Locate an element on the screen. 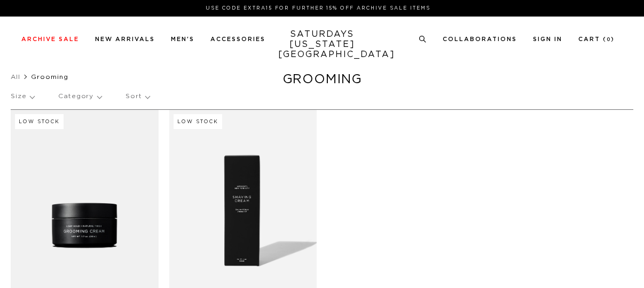 The height and width of the screenshot is (288, 644). p: Sort is located at coordinates (137, 97).